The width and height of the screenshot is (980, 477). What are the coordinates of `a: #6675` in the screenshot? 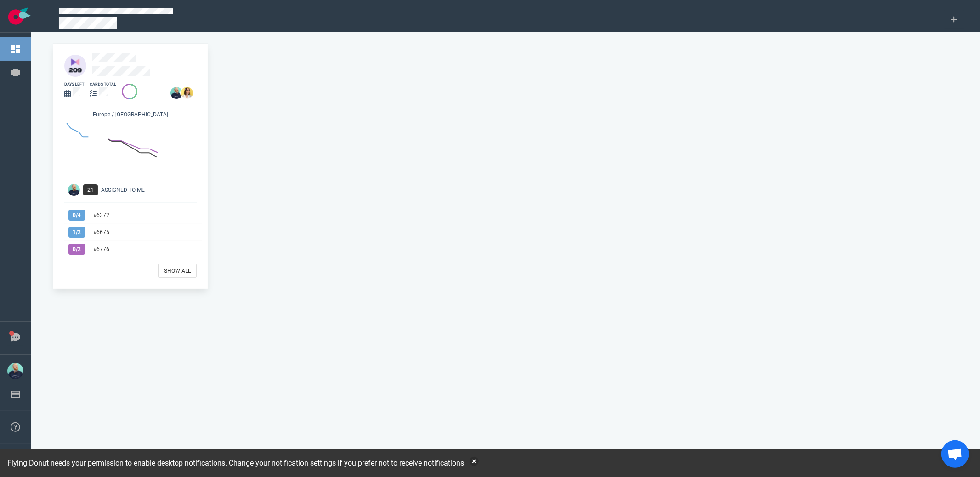 It's located at (101, 232).